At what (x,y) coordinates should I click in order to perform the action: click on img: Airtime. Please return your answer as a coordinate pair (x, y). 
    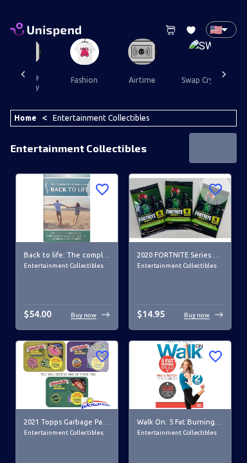
    Looking at the image, I should click on (142, 51).